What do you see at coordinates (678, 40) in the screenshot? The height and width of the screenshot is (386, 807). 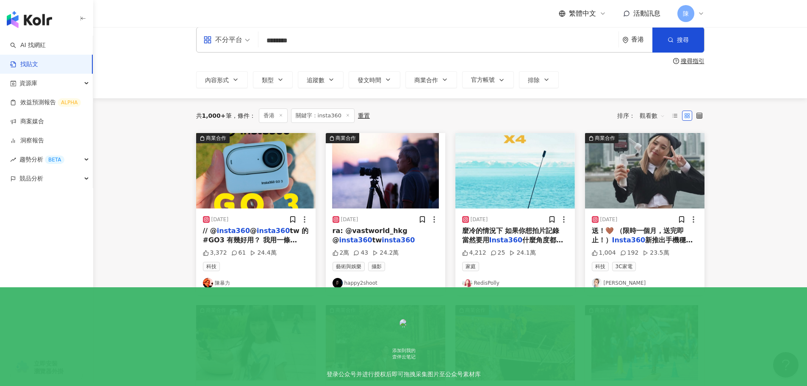 I see `button: 搜尋` at bounding box center [678, 40].